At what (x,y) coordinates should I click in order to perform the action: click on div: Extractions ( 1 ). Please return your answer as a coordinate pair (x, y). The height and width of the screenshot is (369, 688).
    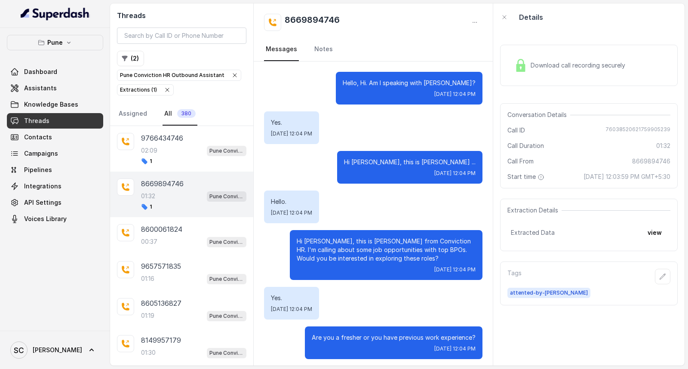
    Looking at the image, I should click on (139, 90).